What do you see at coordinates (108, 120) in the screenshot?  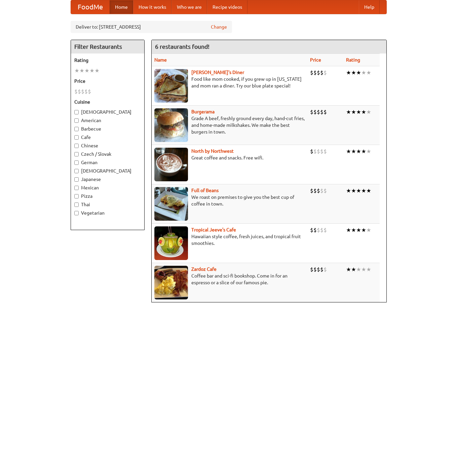 I see `label: American` at bounding box center [108, 120].